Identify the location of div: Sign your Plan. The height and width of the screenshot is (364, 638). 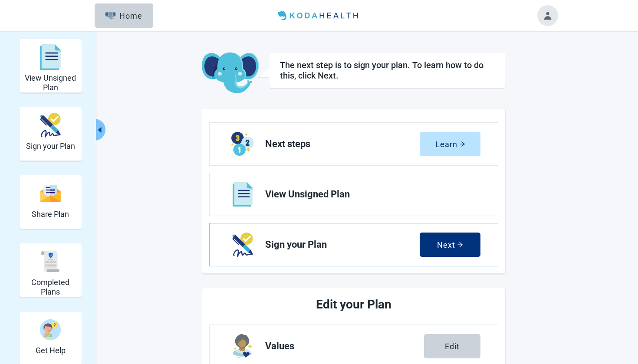
(50, 134).